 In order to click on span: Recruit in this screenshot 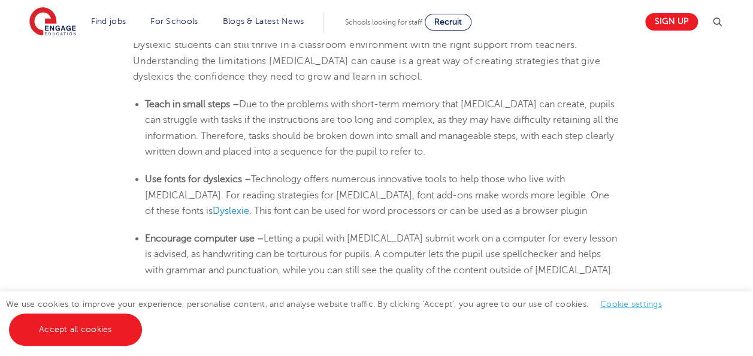, I will do `click(448, 22)`.